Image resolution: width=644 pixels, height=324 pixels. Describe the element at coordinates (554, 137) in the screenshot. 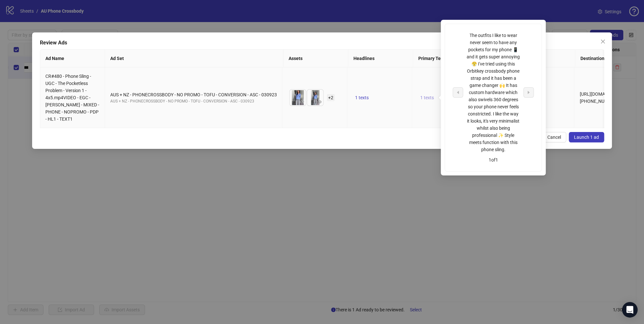

I see `span: Cancel` at that location.